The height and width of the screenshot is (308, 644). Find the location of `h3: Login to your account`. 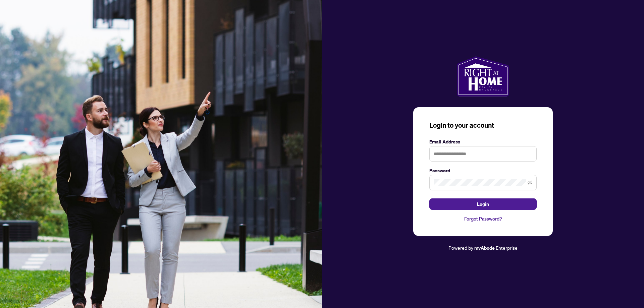

h3: Login to your account is located at coordinates (483, 126).